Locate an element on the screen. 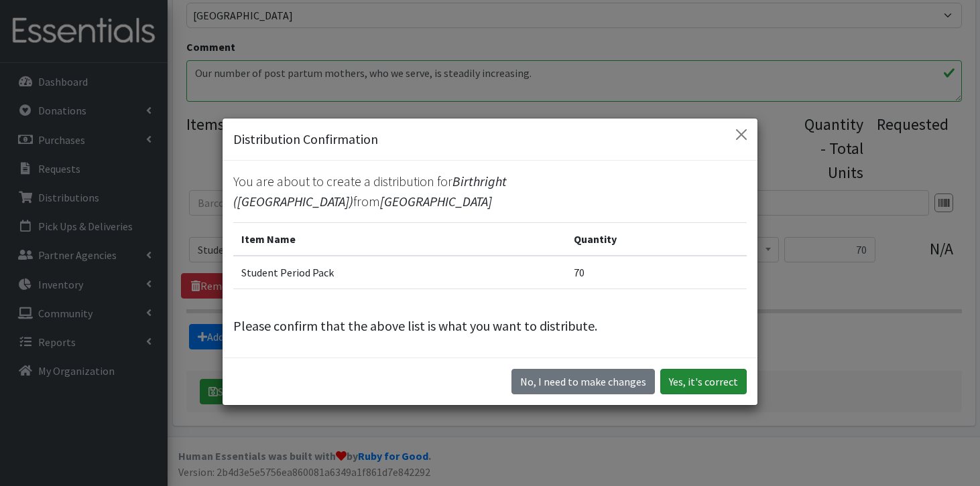 This screenshot has width=980, height=486. p: You are about to create a distribution for from is located at coordinates (490, 192).